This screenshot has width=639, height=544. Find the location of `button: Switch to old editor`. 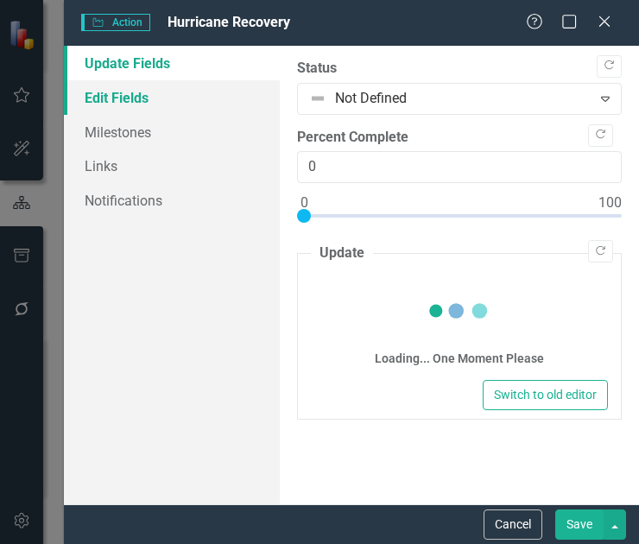

button: Switch to old editor is located at coordinates (545, 394).